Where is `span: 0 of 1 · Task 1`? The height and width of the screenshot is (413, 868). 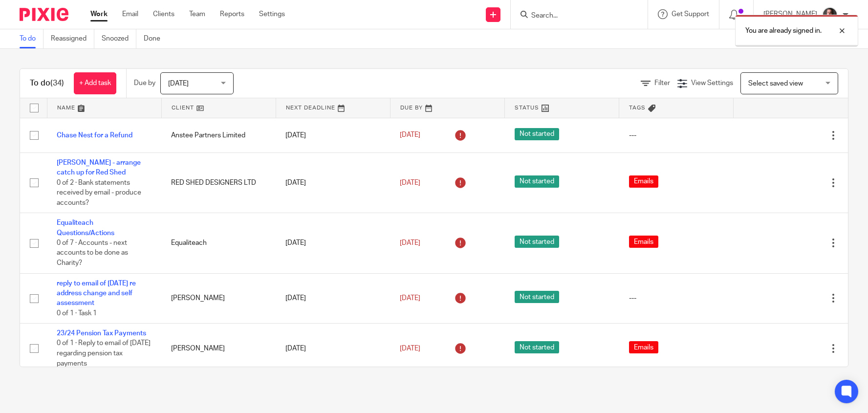
span: 0 of 1 · Task 1 is located at coordinates (77, 313).